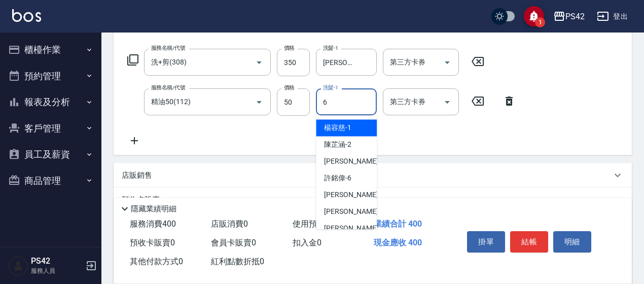 The width and height of the screenshot is (644, 284). Describe the element at coordinates (154, 208) in the screenshot. I see `p: 隱藏業績明細` at that location.